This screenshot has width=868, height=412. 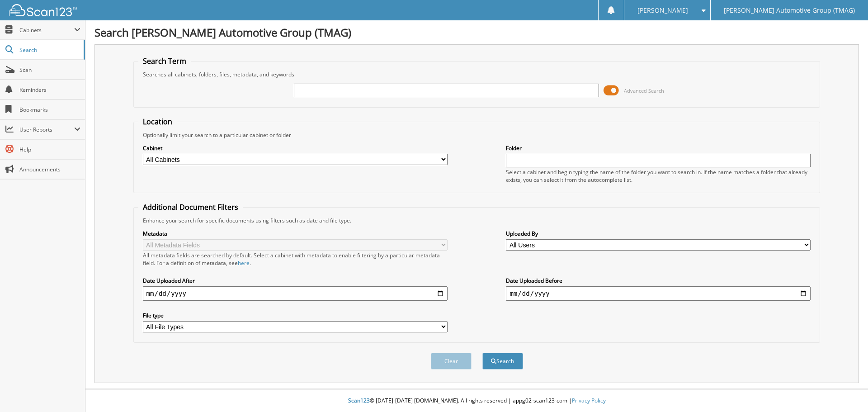 What do you see at coordinates (295, 281) in the screenshot?
I see `label: Date Uploaded After` at bounding box center [295, 281].